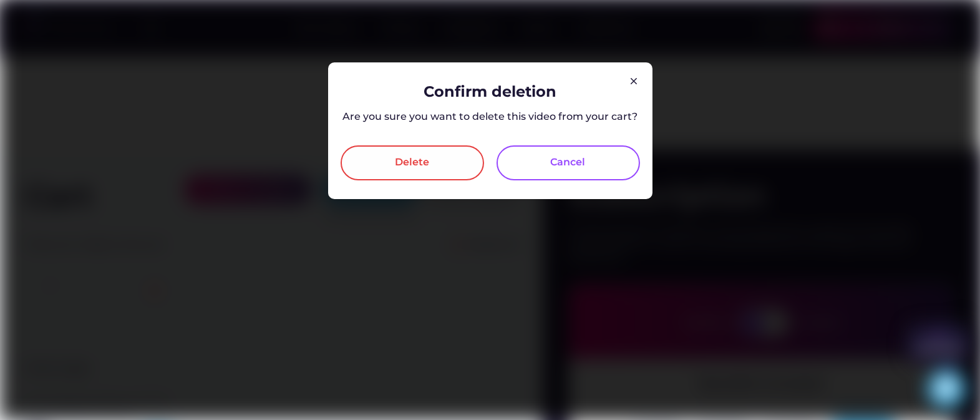 The image size is (980, 420). Describe the element at coordinates (490, 92) in the screenshot. I see `div: Confirm deletion` at that location.